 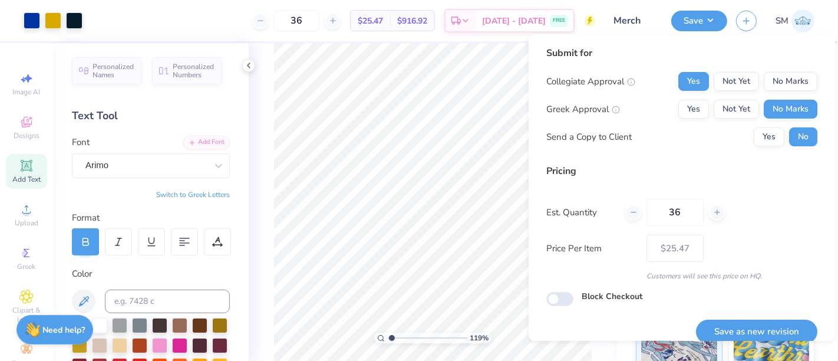 What do you see at coordinates (206, 142) in the screenshot?
I see `div: Add Font` at bounding box center [206, 142].